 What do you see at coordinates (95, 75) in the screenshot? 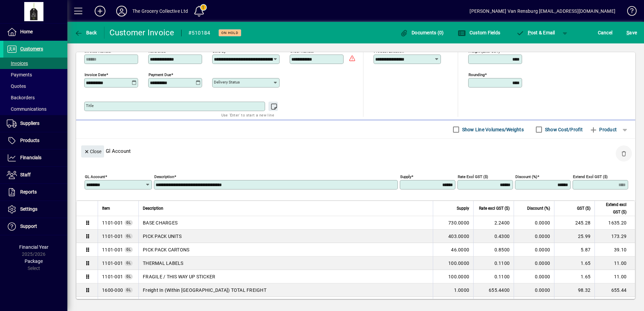
I see `mat-label: Invoice date` at bounding box center [95, 75].